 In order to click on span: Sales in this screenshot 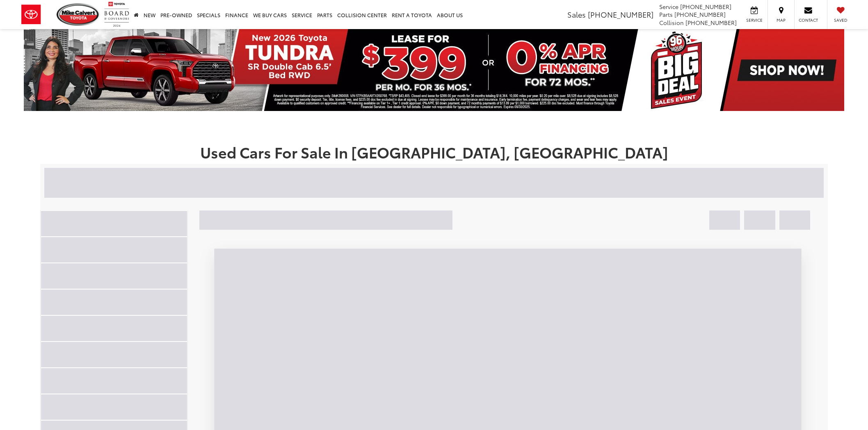, I will do `click(576, 15)`.